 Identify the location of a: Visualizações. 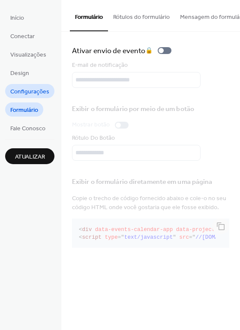
(28, 54).